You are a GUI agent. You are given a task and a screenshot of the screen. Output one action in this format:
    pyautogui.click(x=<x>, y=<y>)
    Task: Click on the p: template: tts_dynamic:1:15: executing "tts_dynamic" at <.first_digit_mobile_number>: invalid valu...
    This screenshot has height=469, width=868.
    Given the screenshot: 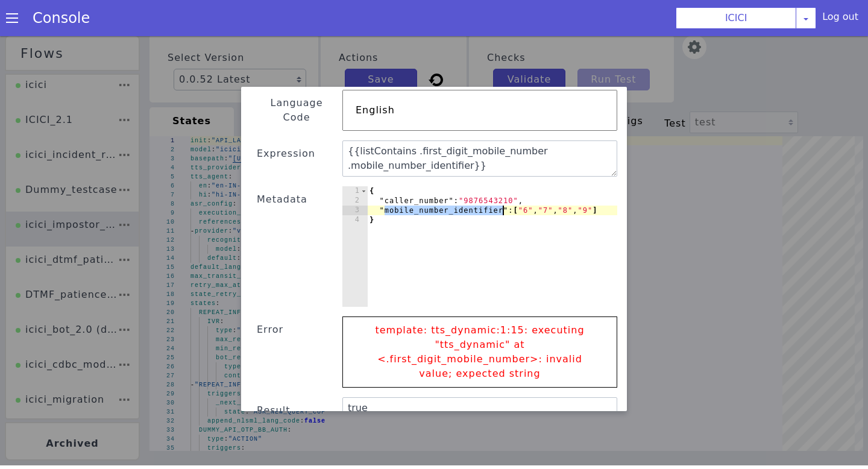 What is the action you would take?
    pyautogui.click(x=480, y=320)
    